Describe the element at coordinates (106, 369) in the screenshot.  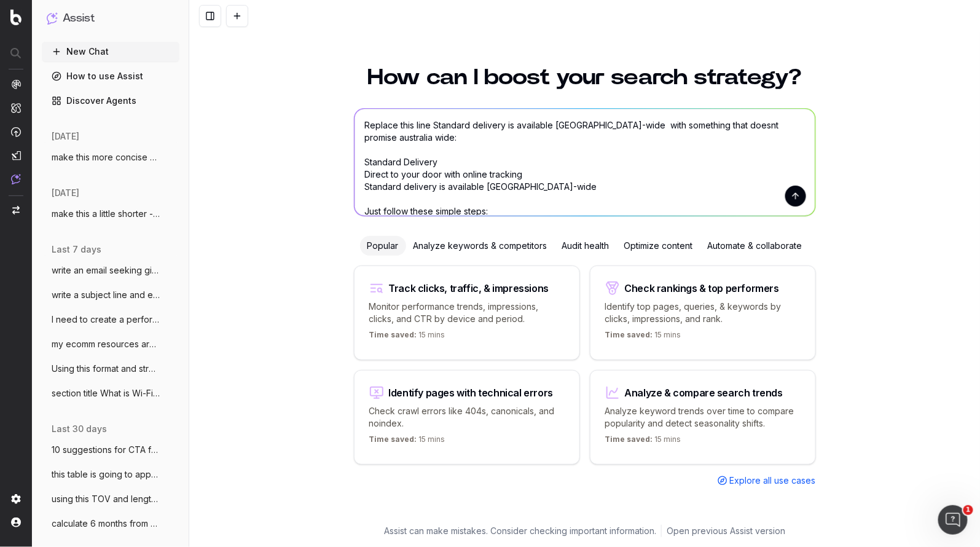
I see `span: Using this format and structure and tone` at that location.